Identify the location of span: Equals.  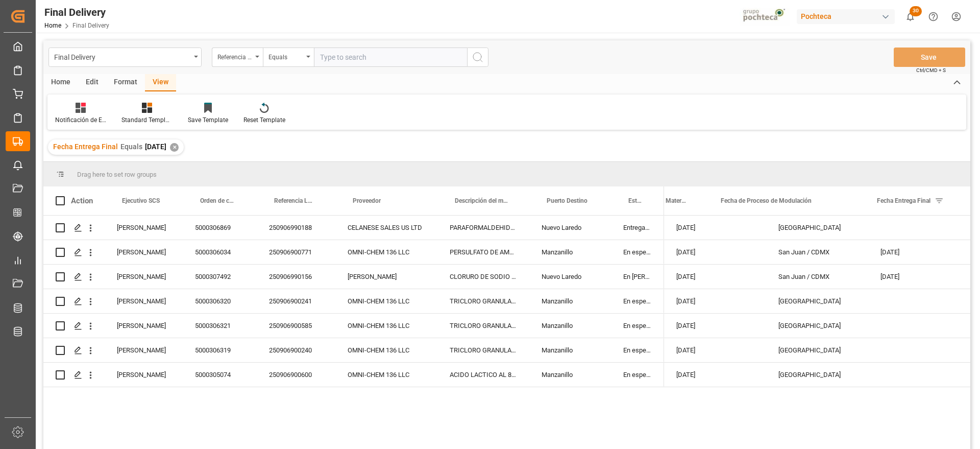
(131, 147).